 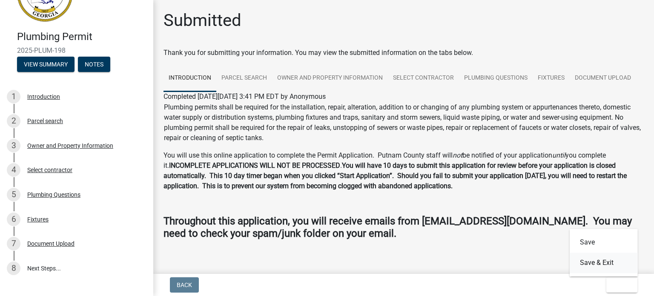 What do you see at coordinates (70, 146) in the screenshot?
I see `div: Owner and Property Information` at bounding box center [70, 146].